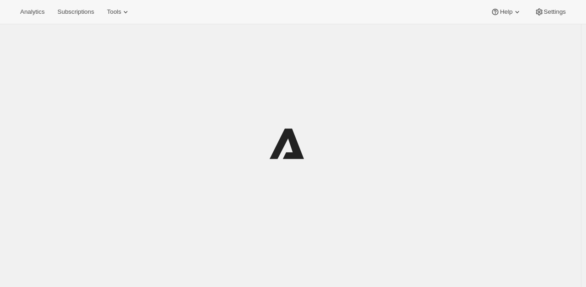  I want to click on button: Analytics, so click(32, 12).